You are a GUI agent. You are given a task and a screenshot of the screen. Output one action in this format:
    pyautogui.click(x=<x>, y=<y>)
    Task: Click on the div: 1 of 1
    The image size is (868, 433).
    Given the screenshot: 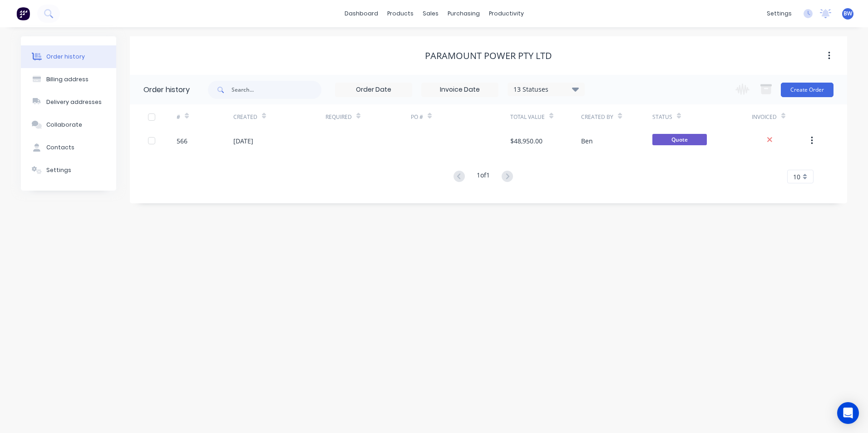 What is the action you would take?
    pyautogui.click(x=483, y=176)
    